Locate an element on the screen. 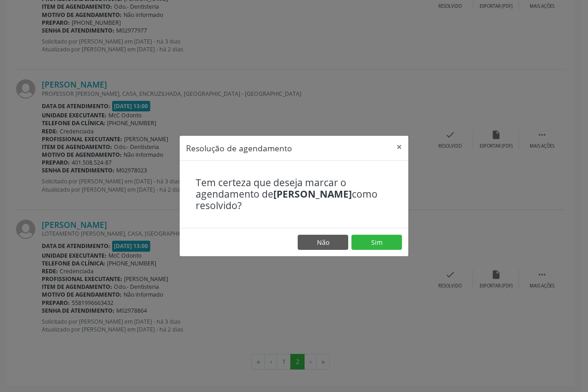 This screenshot has height=392, width=588. button: Sim is located at coordinates (377, 242).